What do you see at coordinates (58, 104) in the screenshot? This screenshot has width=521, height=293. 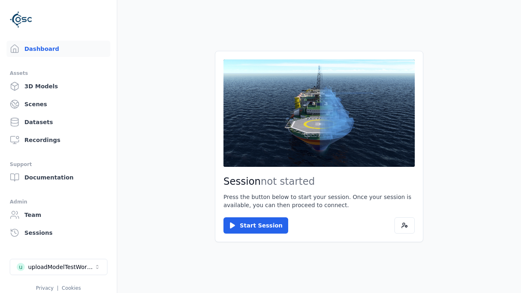 I see `a: Scenes` at bounding box center [58, 104].